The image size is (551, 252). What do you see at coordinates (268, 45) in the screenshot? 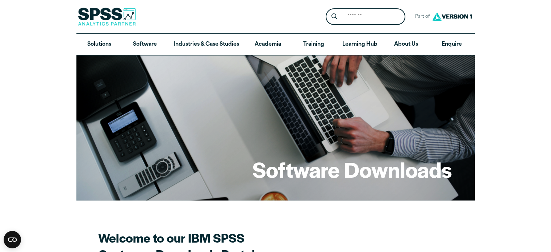
I see `a: Academia` at bounding box center [268, 45].